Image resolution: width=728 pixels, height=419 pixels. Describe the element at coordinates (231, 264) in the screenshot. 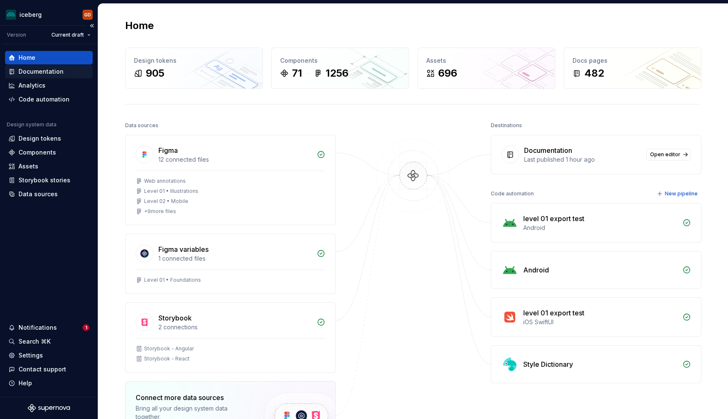

I see `a: Figma variables1 connected filesLevel 01 • Foundations` at that location.